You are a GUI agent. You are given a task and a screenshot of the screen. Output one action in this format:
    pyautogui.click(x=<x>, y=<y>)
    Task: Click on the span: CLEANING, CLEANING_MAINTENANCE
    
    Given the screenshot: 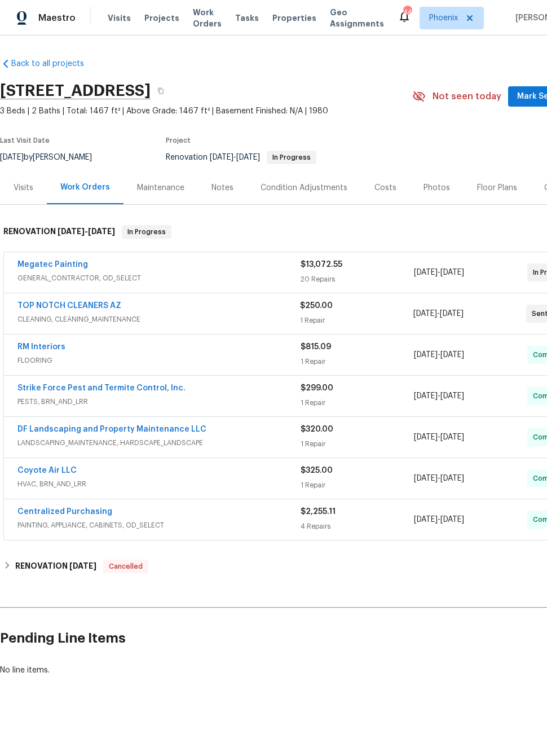 What is the action you would take?
    pyautogui.click(x=159, y=320)
    